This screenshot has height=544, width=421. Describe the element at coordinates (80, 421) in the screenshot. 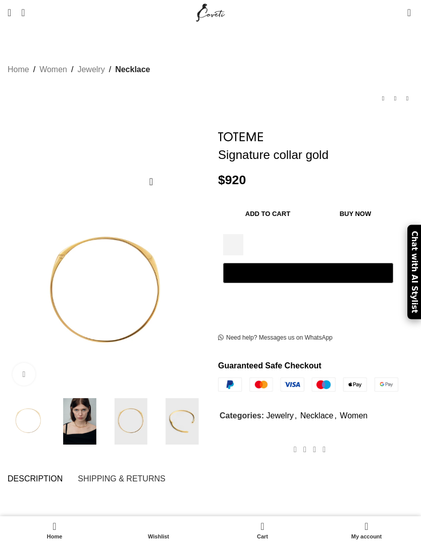

I see `img: Toteme dress` at that location.